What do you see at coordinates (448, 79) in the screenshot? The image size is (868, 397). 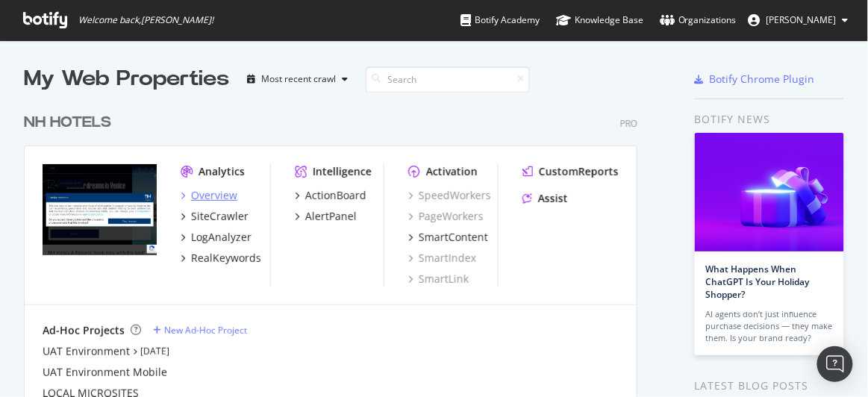 I see `input: Search` at bounding box center [448, 79].